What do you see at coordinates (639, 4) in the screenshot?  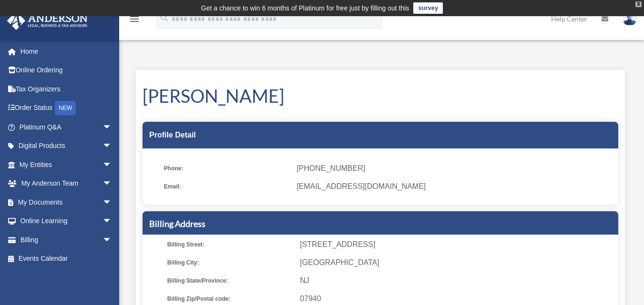 I see `div: close` at bounding box center [639, 4].